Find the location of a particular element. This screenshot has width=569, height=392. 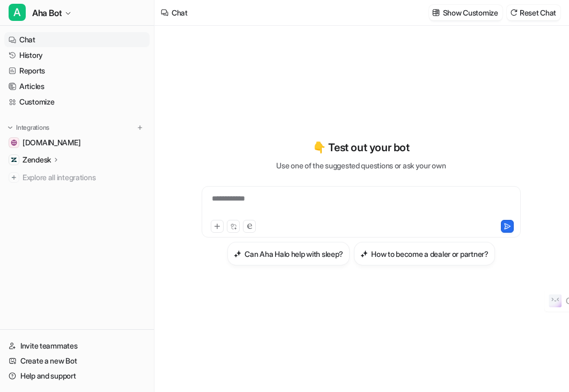

a: History is located at coordinates (76, 56).